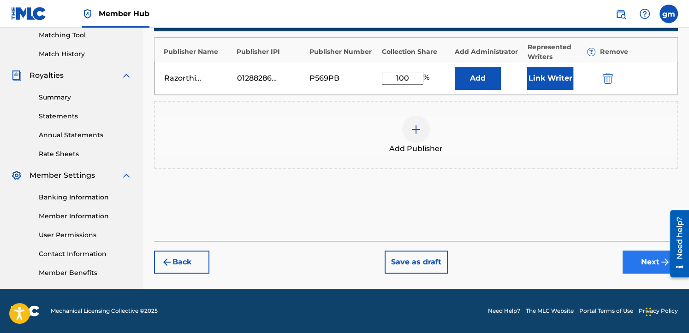 The height and width of the screenshot is (333, 689). I want to click on a: Annual Statements, so click(85, 135).